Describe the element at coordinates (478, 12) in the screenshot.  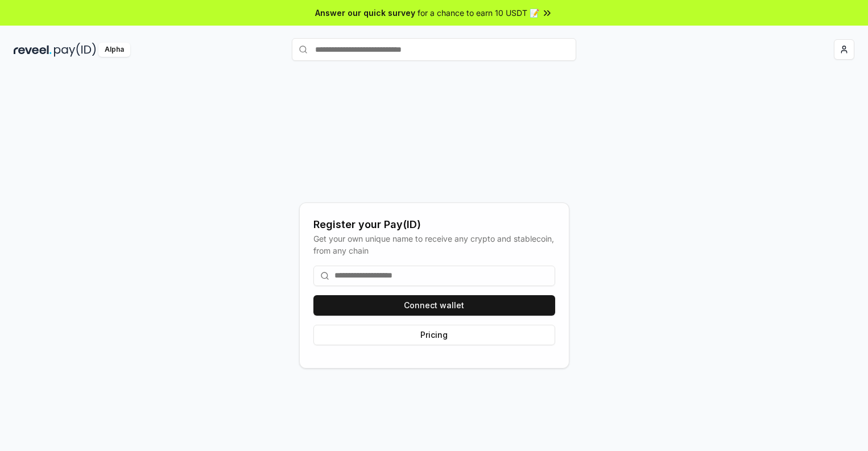
I see `span: for a chance to earn 10 USDT 📝` at that location.